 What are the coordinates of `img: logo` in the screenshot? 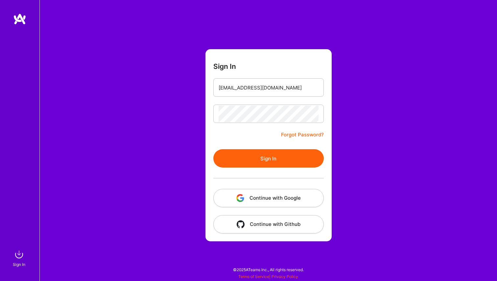 It's located at (20, 19).